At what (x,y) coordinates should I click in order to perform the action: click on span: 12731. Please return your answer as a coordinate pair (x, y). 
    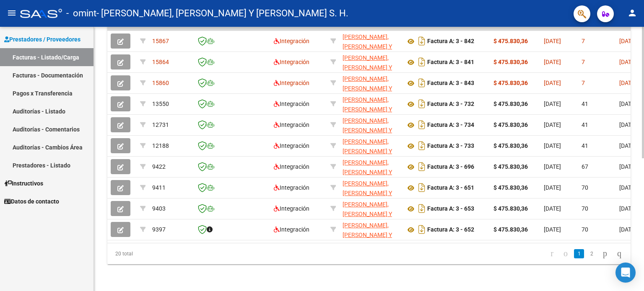
    Looking at the image, I should click on (161, 125).